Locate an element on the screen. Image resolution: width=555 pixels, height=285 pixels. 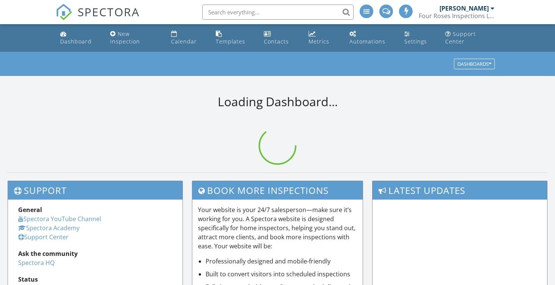
a: Dashboard is located at coordinates (79, 38).